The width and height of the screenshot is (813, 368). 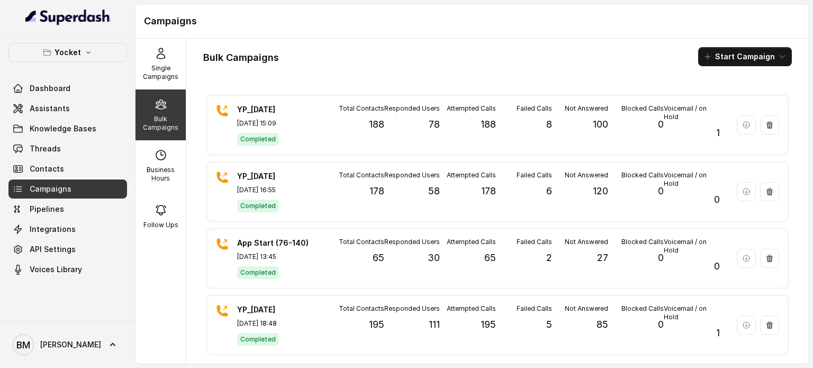 What do you see at coordinates (549, 258) in the screenshot?
I see `p: 2` at bounding box center [549, 258].